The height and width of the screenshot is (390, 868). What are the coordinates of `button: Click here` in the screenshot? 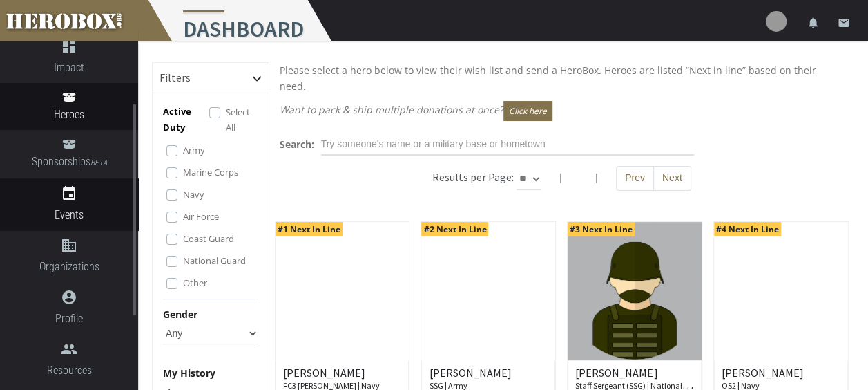 It's located at (527, 110).